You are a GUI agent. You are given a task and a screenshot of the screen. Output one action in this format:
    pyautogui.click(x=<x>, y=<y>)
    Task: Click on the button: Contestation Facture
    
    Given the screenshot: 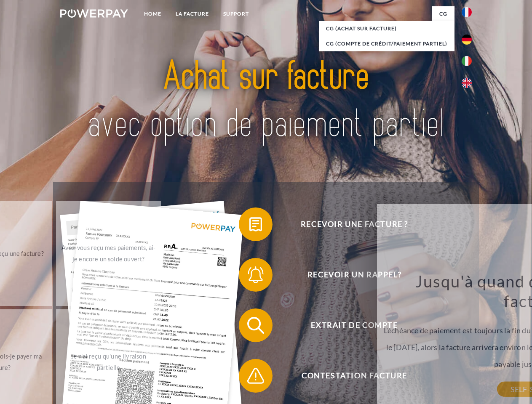 What is the action you would take?
    pyautogui.click(x=349, y=376)
    